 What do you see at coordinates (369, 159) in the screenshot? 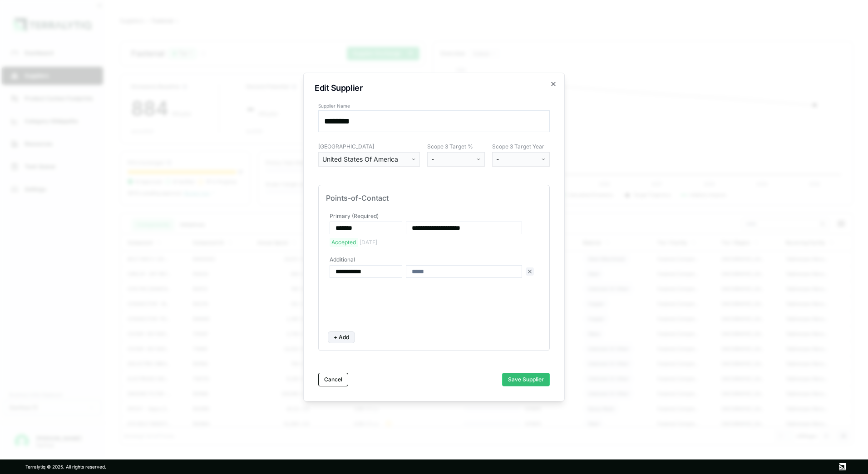
I see `button: United States Of America` at bounding box center [369, 159].